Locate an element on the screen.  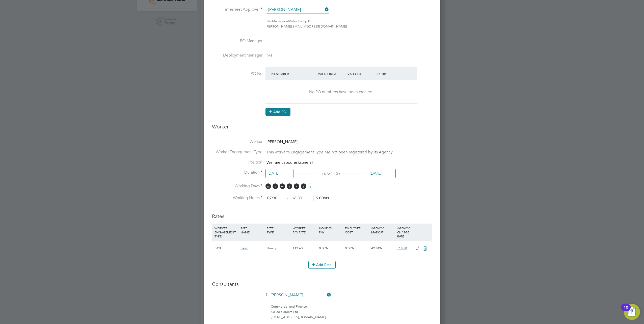
input: 17:00 is located at coordinates (300, 199).